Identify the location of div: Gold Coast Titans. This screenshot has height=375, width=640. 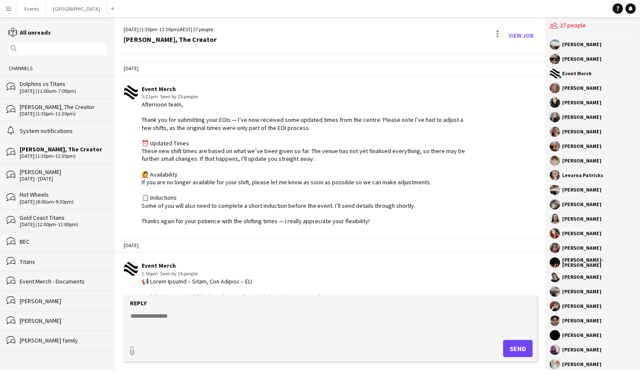
(63, 218).